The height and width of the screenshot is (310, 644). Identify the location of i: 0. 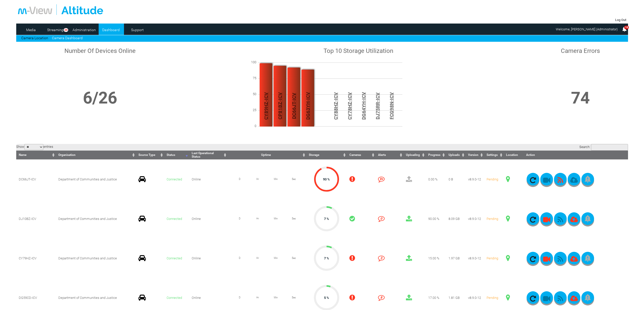
(381, 219).